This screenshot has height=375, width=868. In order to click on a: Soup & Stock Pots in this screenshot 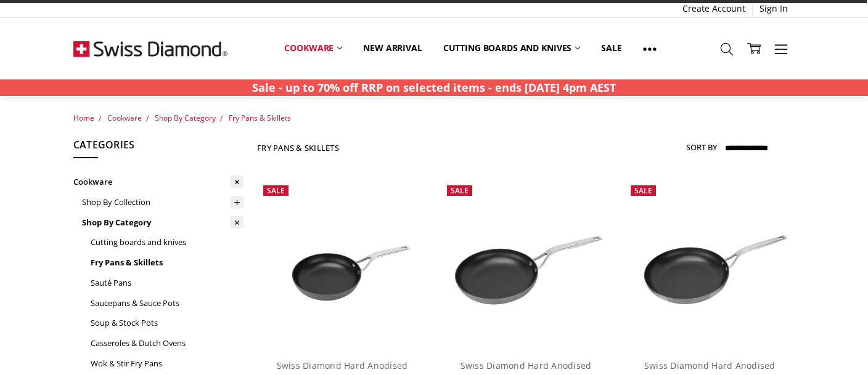, I will do `click(167, 322)`.